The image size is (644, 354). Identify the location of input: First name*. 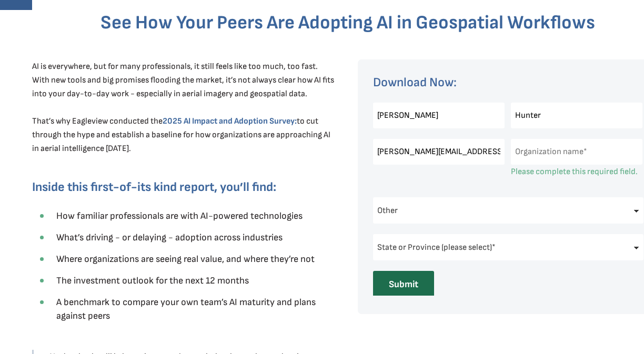
(438, 115).